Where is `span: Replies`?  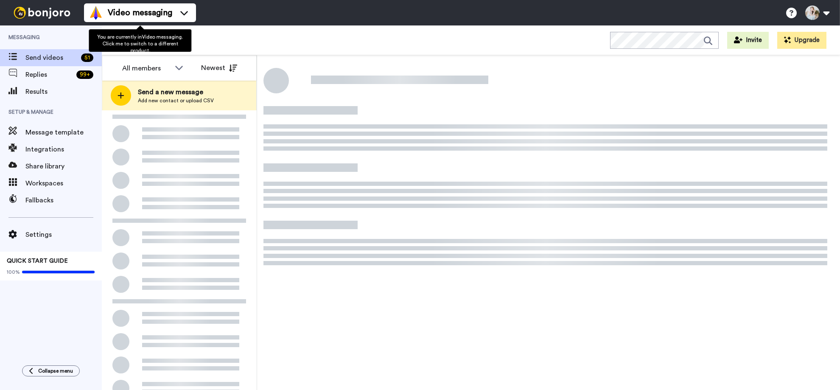
span: Replies is located at coordinates (49, 75).